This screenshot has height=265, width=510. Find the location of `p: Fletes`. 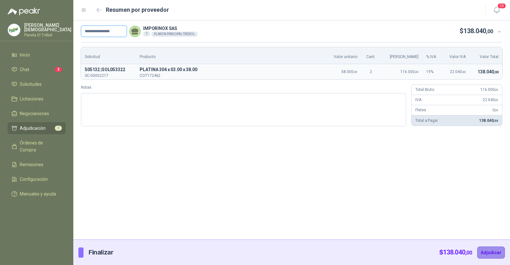

p: Fletes is located at coordinates (420, 110).